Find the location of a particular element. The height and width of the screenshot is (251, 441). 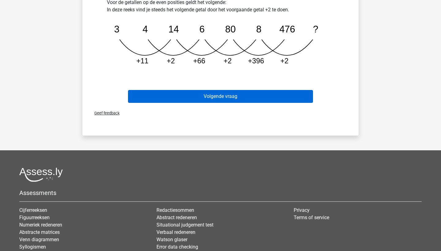

button: Volgende vraag is located at coordinates (220, 96).